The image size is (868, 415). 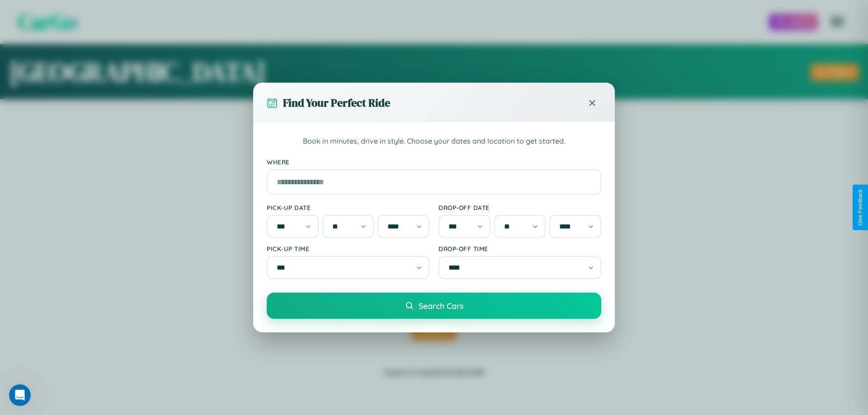 I want to click on label: Drop-off Time, so click(x=520, y=248).